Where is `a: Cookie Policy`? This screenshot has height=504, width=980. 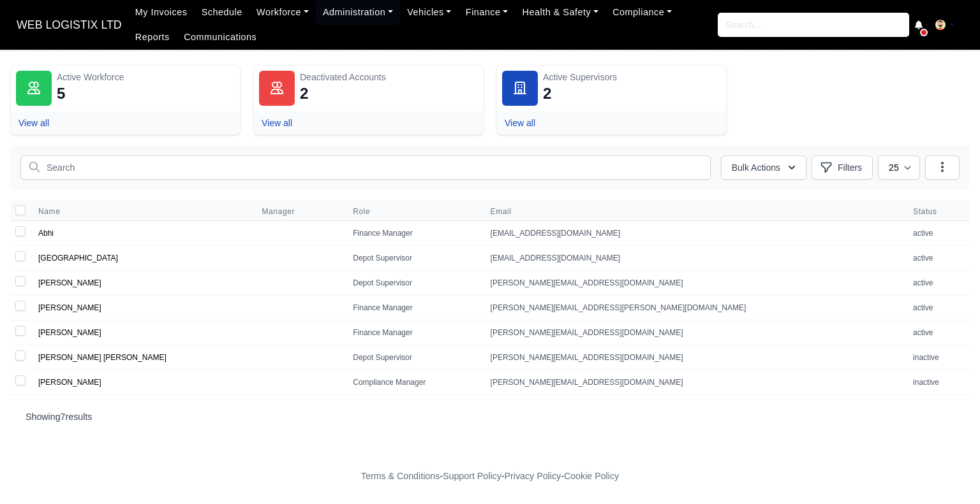 a: Cookie Policy is located at coordinates (591, 477).